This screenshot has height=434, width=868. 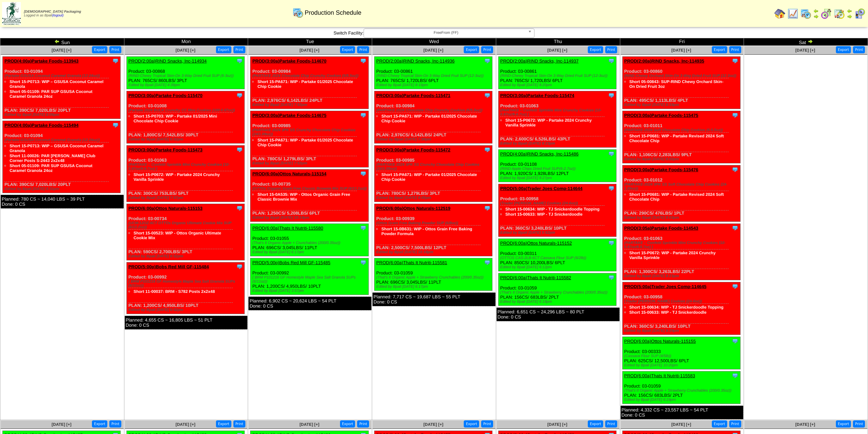 What do you see at coordinates (57, 84) in the screenshot?
I see `a: Short 15-P0713: WIP – GSUSA Coconut Caramel Granola` at bounding box center [57, 84].